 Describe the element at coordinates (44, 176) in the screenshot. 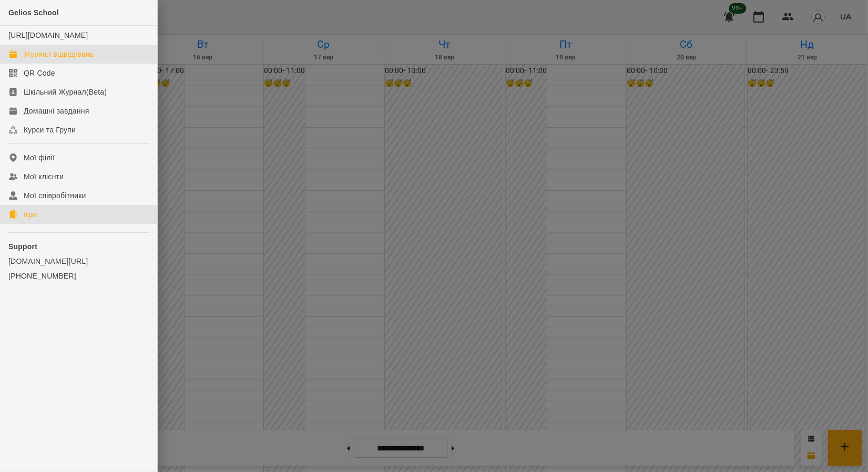

I see `div: Мої клієнти` at that location.